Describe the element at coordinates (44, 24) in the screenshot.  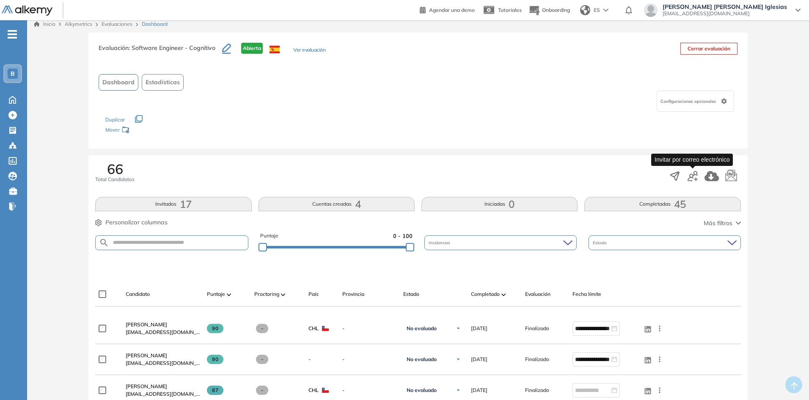
I see `a: Inicio` at that location.